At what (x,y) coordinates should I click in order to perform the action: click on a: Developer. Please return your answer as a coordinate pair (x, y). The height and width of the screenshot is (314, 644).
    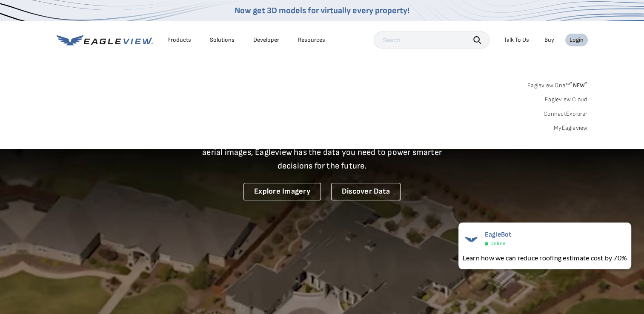
    Looking at the image, I should click on (266, 40).